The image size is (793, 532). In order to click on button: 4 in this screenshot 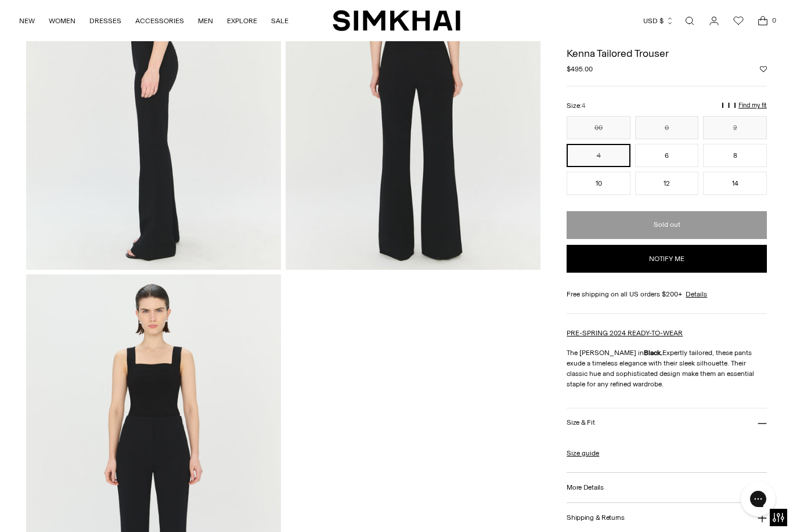, I will do `click(599, 156)`.